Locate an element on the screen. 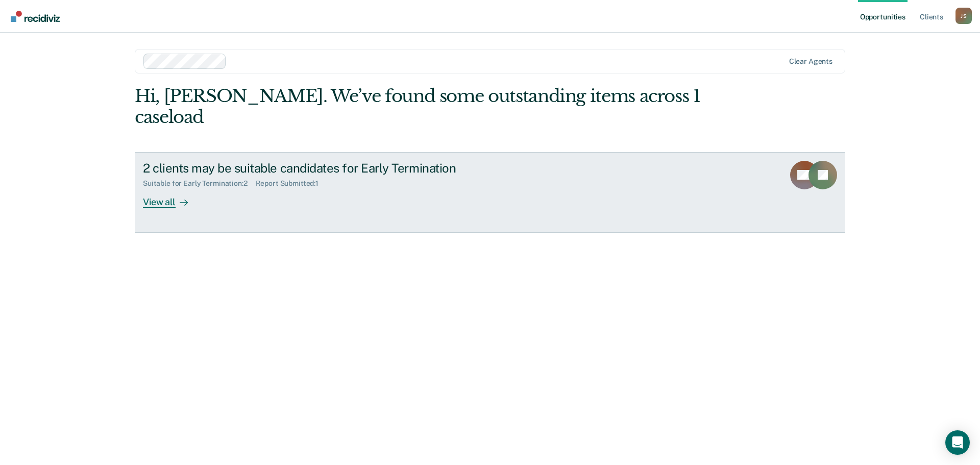 The image size is (980, 465). button: Profile dropdown button is located at coordinates (964, 16).